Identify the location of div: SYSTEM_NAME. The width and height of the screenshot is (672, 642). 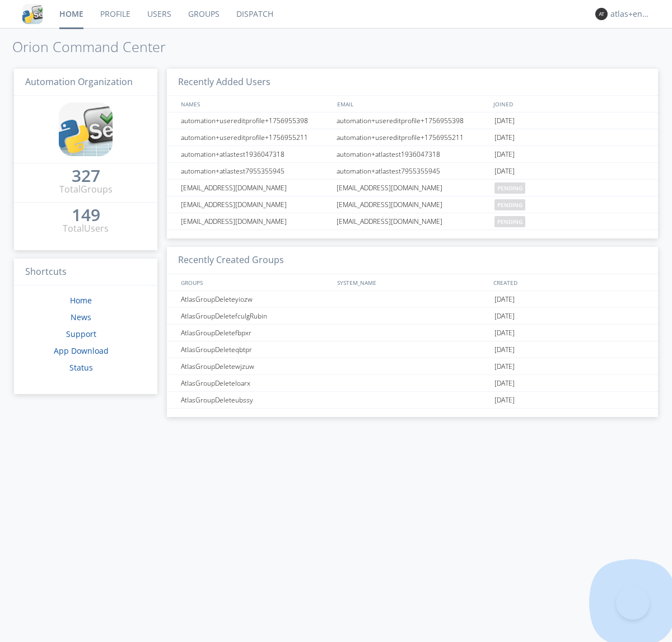
(412, 282).